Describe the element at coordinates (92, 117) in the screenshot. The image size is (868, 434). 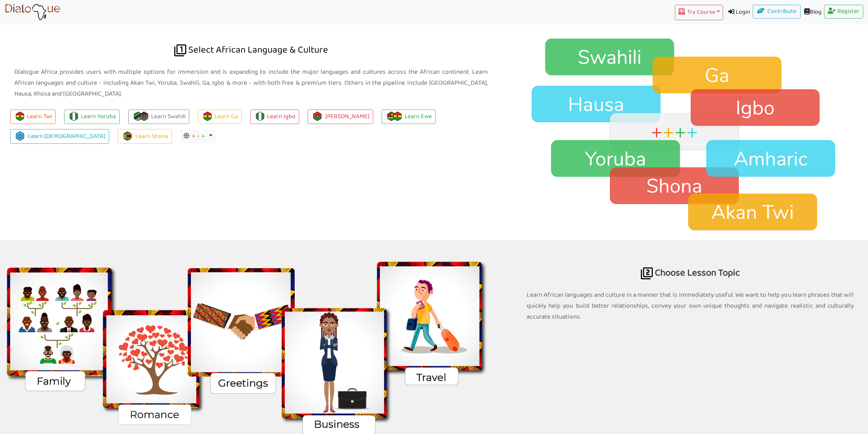
I see `a: Learn Yoruba` at that location.